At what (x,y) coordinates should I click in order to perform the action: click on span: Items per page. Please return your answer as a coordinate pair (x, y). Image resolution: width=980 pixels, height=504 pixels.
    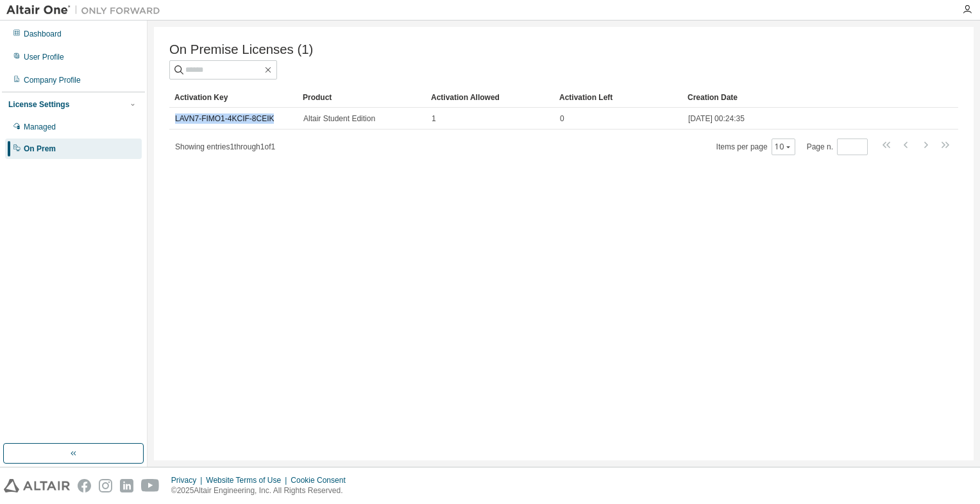
    Looking at the image, I should click on (756, 147).